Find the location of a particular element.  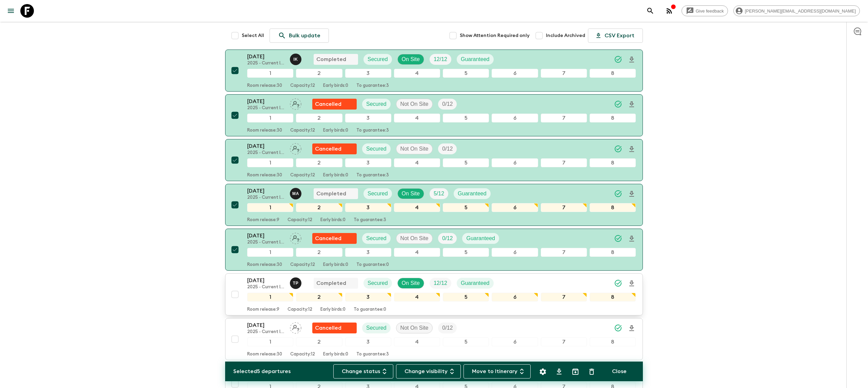

button: Change status is located at coordinates (363, 372).